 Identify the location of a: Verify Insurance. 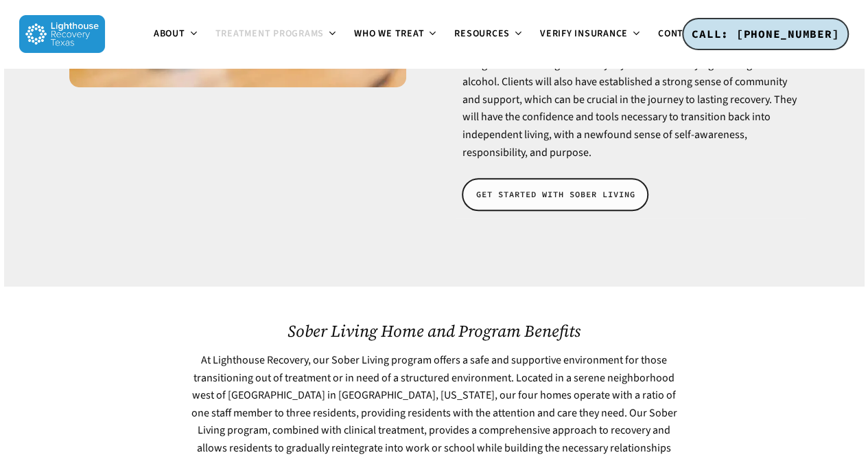
(591, 34).